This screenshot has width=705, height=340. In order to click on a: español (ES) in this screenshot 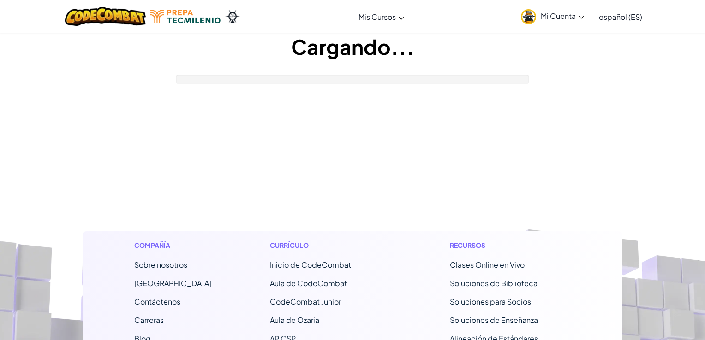, I will do `click(621, 17)`.